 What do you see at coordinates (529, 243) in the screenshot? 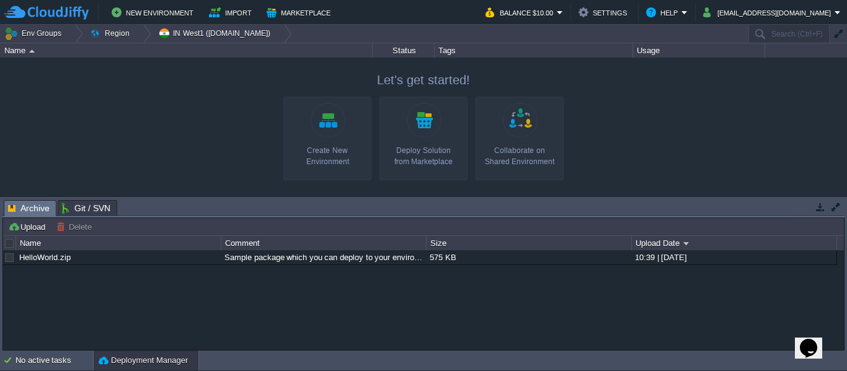
I see `div: Size` at bounding box center [529, 243].